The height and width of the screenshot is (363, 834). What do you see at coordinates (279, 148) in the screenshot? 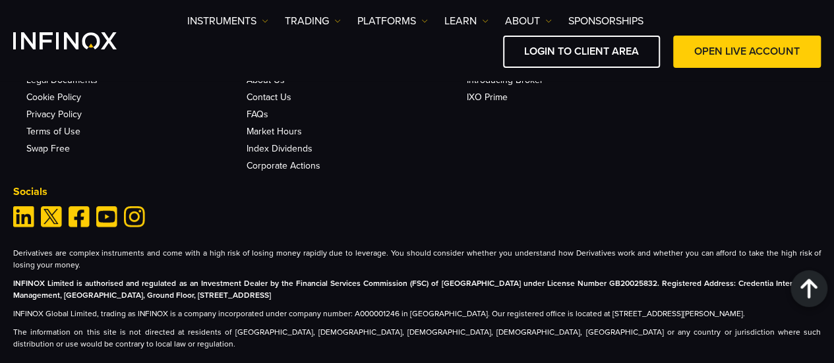
I see `a: Index Dividends` at bounding box center [279, 148].